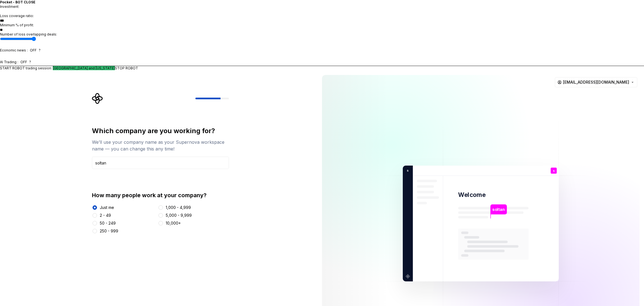 This screenshot has height=306, width=644. I want to click on input: Company name, so click(160, 163).